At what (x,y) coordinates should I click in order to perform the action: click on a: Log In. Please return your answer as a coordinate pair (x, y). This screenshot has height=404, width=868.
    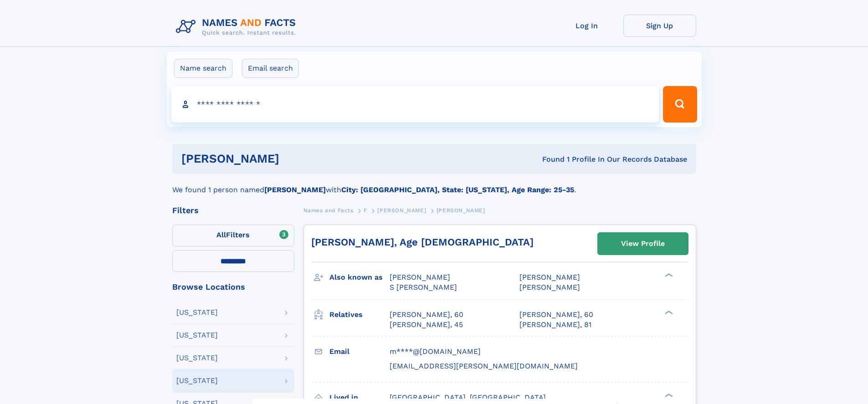
    Looking at the image, I should click on (587, 25).